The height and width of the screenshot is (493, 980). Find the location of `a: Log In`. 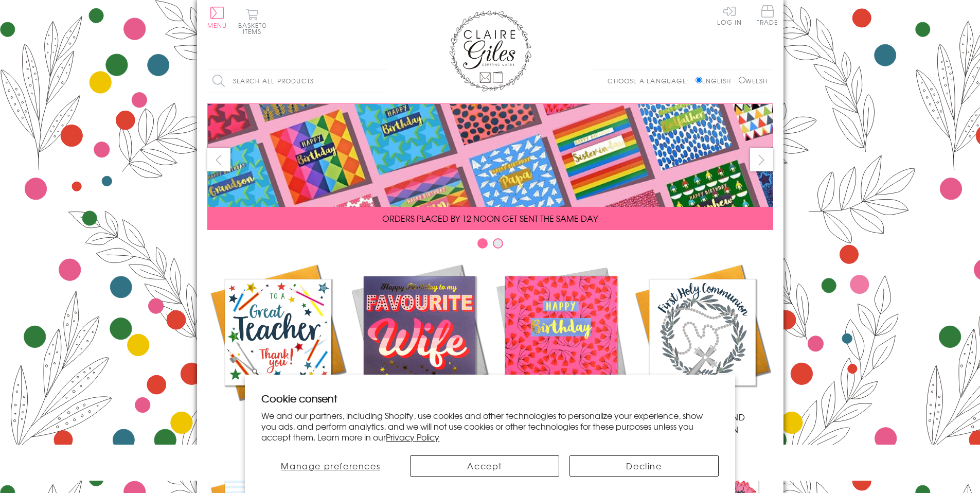

a: Log In is located at coordinates (729, 15).